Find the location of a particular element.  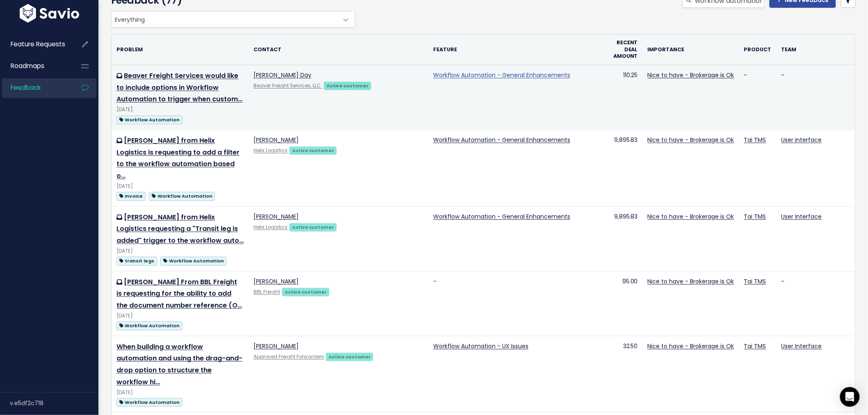

a: When building a workflow automation and using the drag-and-drop option to structure the workflow hi… is located at coordinates (179, 364).